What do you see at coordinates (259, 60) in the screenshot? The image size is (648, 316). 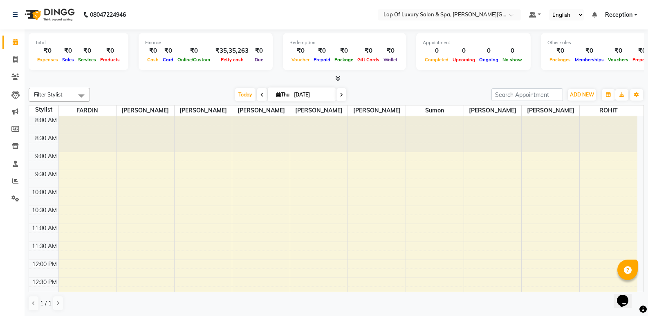 I see `span: Due` at bounding box center [259, 60].